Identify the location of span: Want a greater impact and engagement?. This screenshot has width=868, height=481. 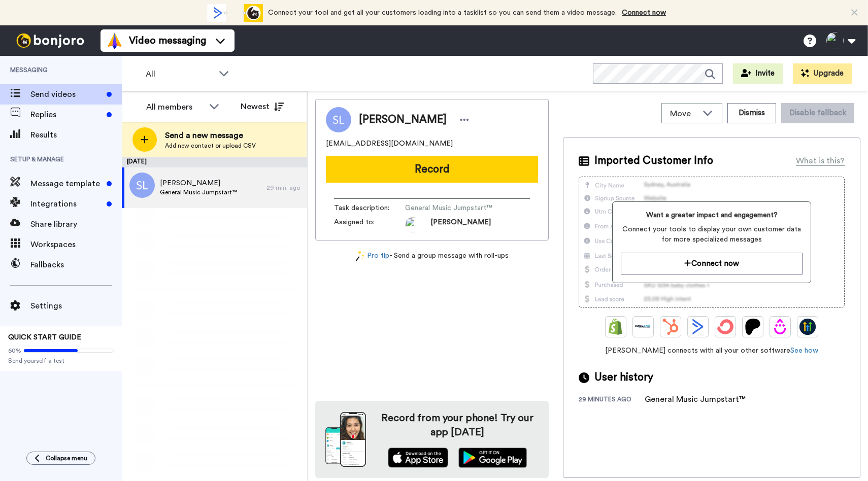
(712, 215).